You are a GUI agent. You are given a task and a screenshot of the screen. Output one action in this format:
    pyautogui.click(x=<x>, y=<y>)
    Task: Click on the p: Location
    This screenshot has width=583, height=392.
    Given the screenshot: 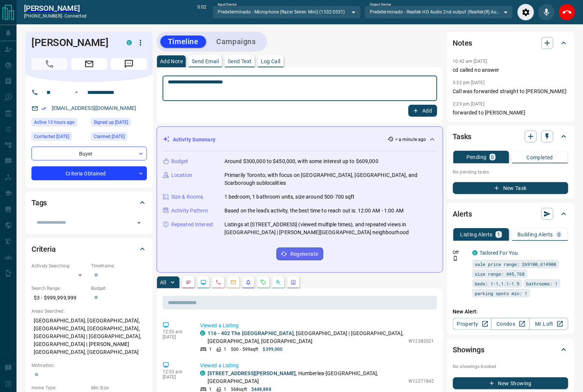 What is the action you would take?
    pyautogui.click(x=182, y=175)
    